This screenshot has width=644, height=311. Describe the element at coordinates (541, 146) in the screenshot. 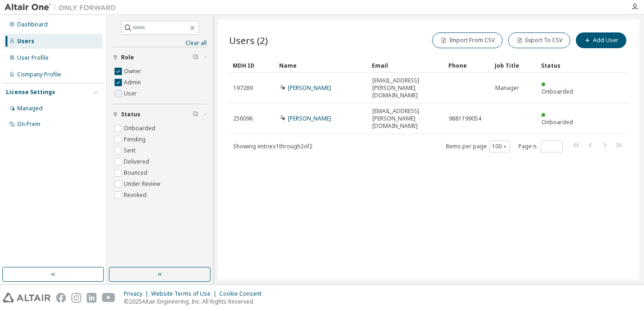

I see `span: Page n.` at that location.